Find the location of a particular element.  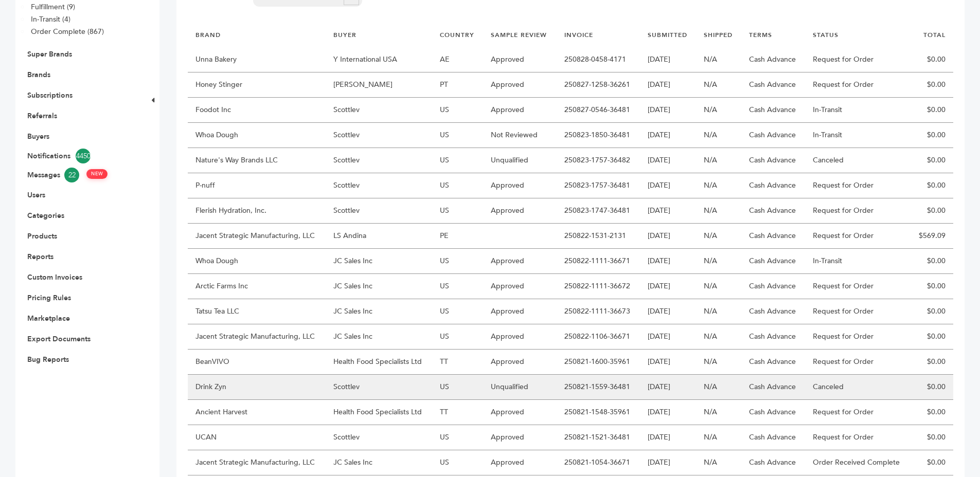

td: 250823-1757-36481 is located at coordinates (598, 186).